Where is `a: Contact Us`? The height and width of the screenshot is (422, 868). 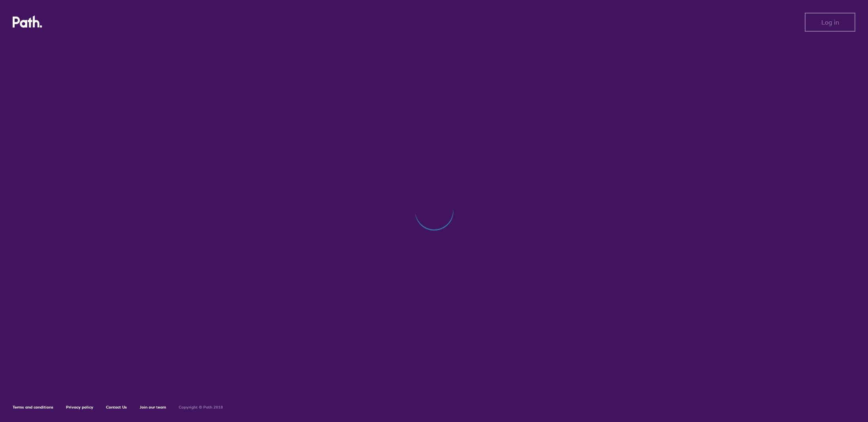 a: Contact Us is located at coordinates (116, 406).